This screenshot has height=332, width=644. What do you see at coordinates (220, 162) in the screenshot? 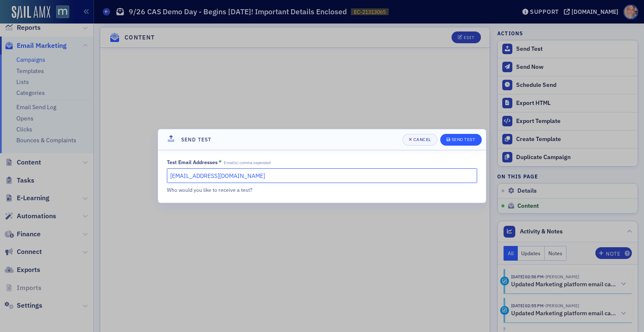
I see `abbr: This field is required` at bounding box center [220, 162].